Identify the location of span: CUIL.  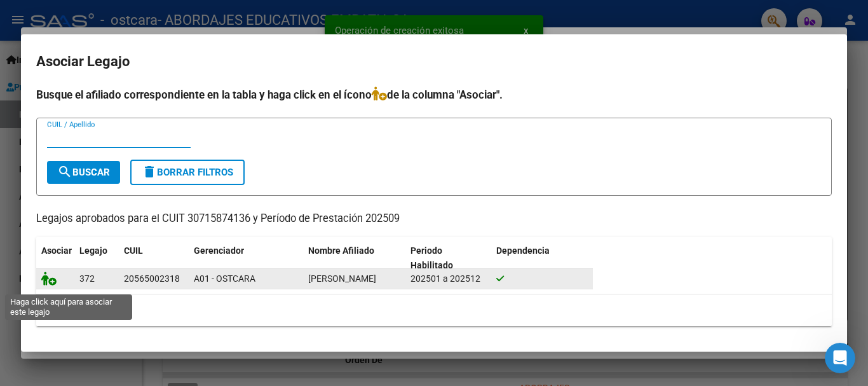
(133, 251).